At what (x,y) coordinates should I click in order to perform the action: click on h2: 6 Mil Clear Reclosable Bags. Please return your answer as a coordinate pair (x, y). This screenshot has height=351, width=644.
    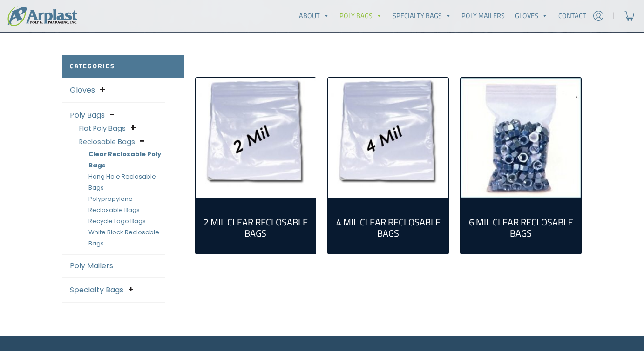
    Looking at the image, I should click on (520, 228).